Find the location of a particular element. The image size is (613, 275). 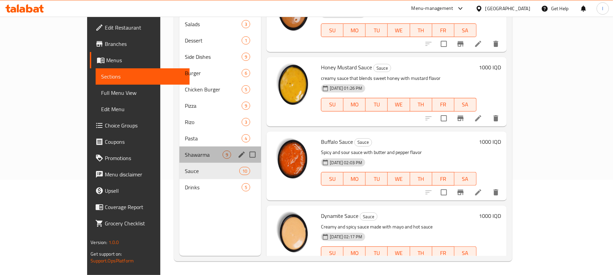

a: Coverage Report is located at coordinates (140, 207).